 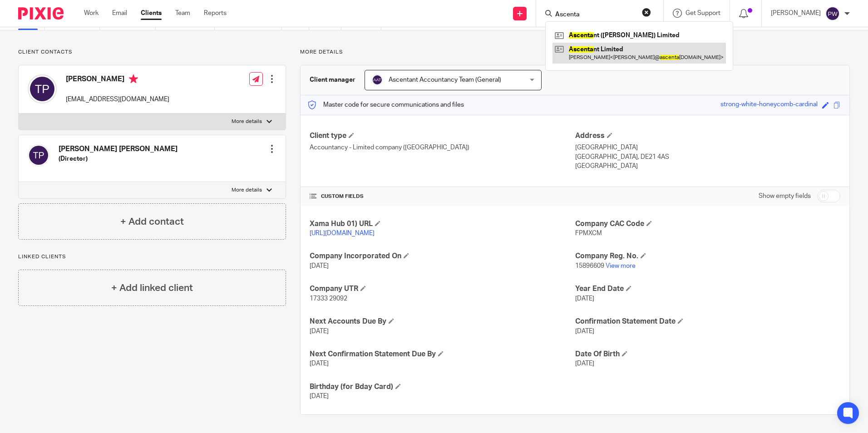 What do you see at coordinates (442, 196) in the screenshot?
I see `h4: CUSTOM FIELDS` at bounding box center [442, 196].